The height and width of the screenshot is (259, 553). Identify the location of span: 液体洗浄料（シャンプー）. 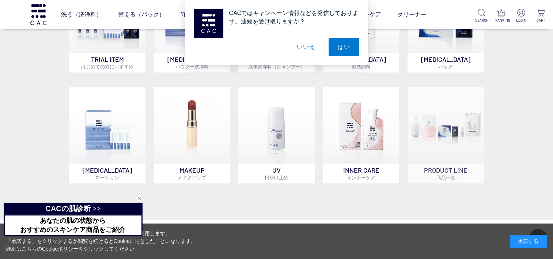
(276, 67).